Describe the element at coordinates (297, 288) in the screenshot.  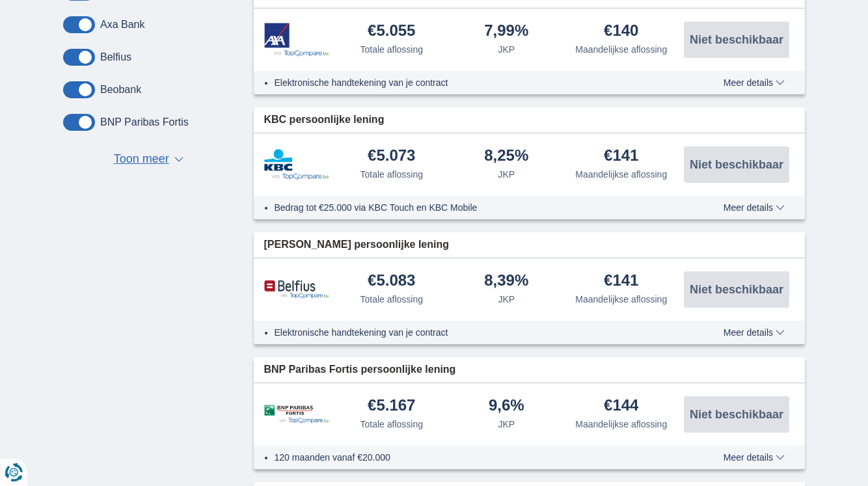
I see `img: product.pl.alt Belfius` at that location.